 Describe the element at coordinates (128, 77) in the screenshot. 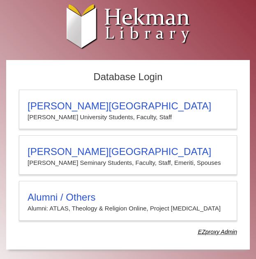

I see `h2: Database Login` at that location.